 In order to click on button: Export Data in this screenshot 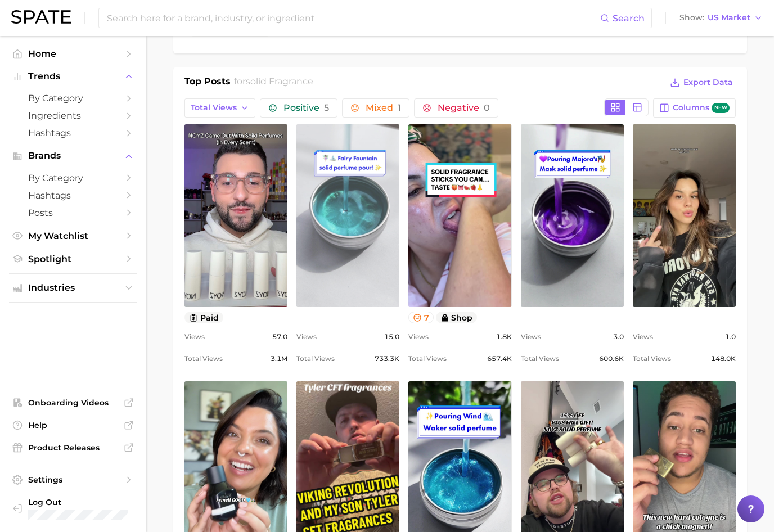, I will do `click(702, 83)`.